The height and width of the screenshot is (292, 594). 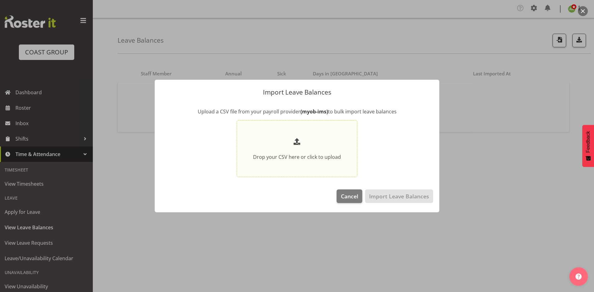 I want to click on p: Upload a CSV file from your payroll provider to bulk import leave balances, so click(x=297, y=112).